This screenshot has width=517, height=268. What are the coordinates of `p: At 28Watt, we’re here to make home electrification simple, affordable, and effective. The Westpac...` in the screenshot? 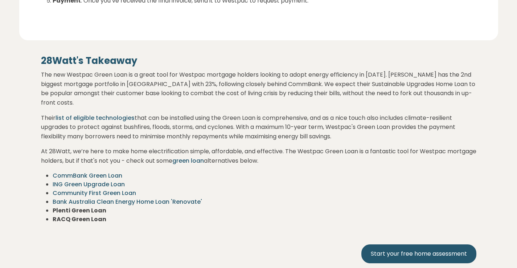 It's located at (259, 156).